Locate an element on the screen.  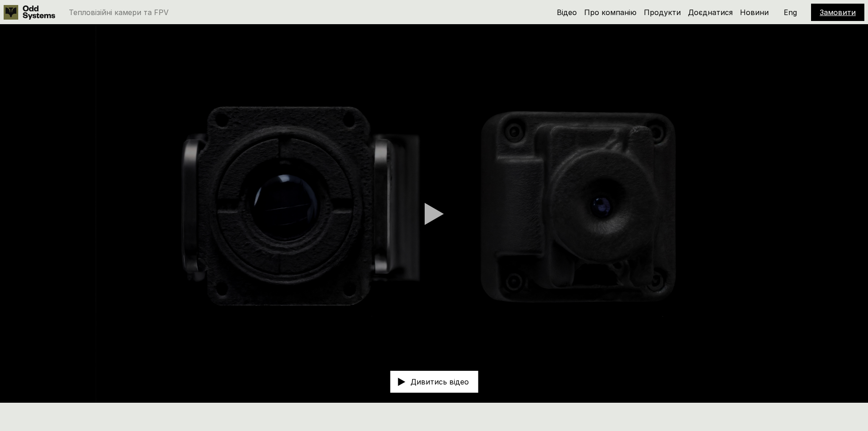
a: Про компанію is located at coordinates (610, 12).